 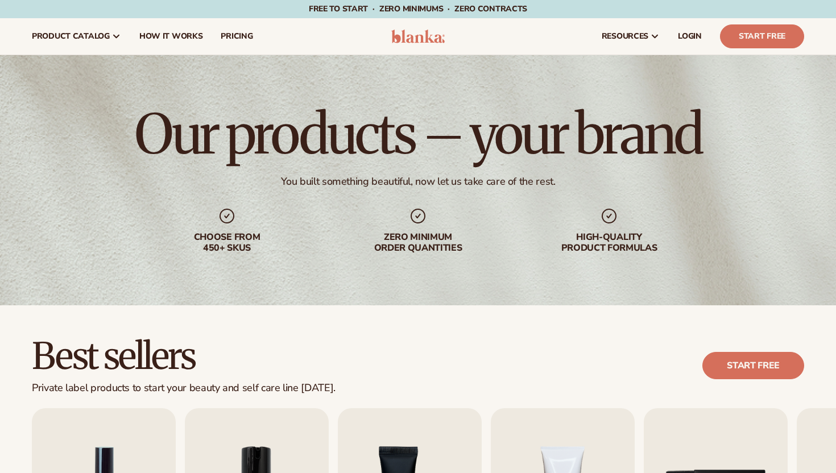 I want to click on a: logo, so click(x=418, y=36).